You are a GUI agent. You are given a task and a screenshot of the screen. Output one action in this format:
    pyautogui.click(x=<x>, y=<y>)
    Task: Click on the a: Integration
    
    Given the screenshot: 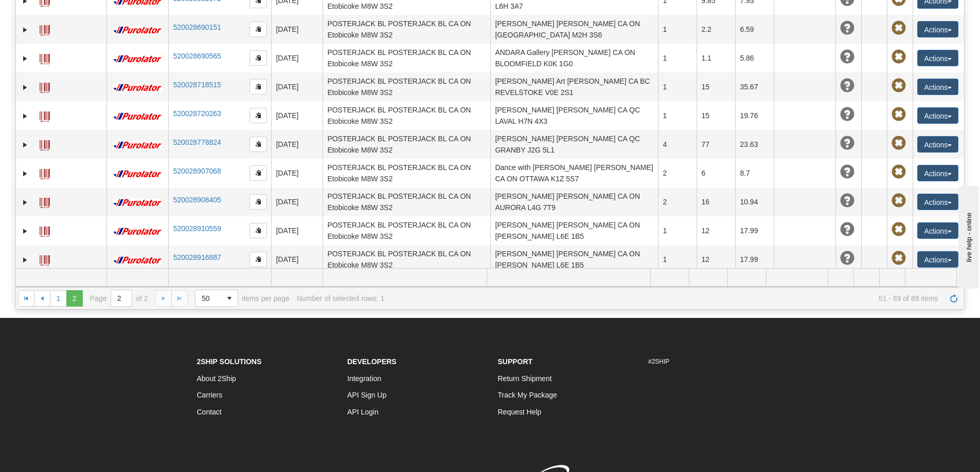 What is the action you would take?
    pyautogui.click(x=364, y=379)
    